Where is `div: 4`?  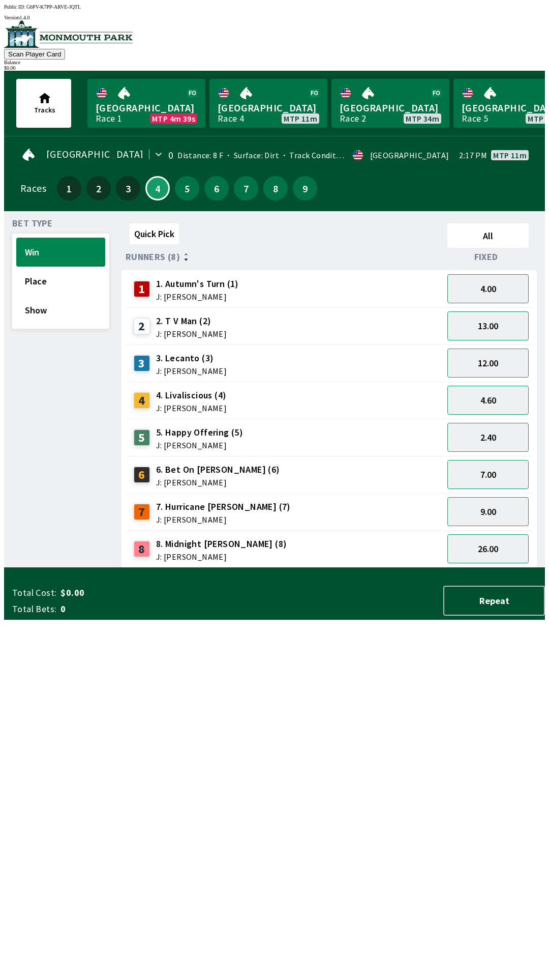 div: 4 is located at coordinates (142, 400).